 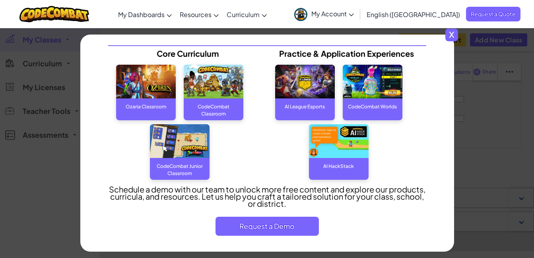 What do you see at coordinates (332, 14) in the screenshot?
I see `span: My Account` at bounding box center [332, 14].